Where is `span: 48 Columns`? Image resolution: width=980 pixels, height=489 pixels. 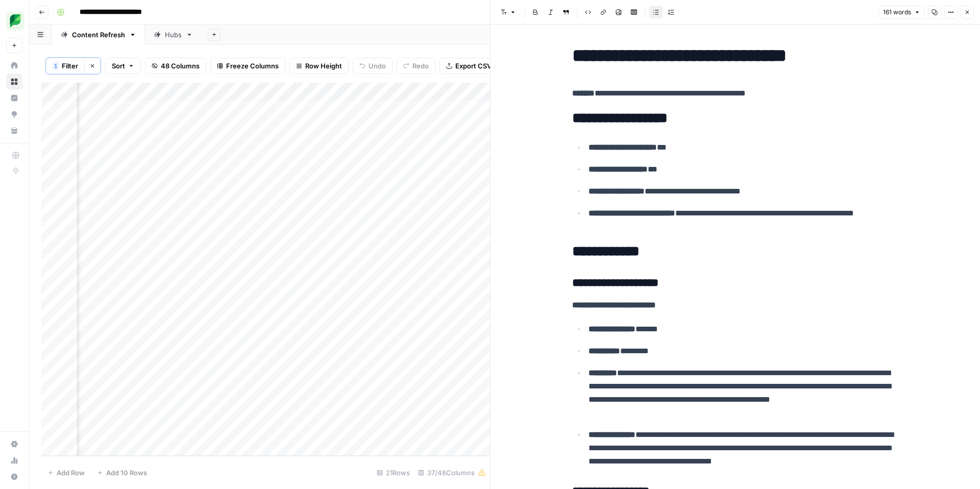
span: 48 Columns is located at coordinates (180, 66).